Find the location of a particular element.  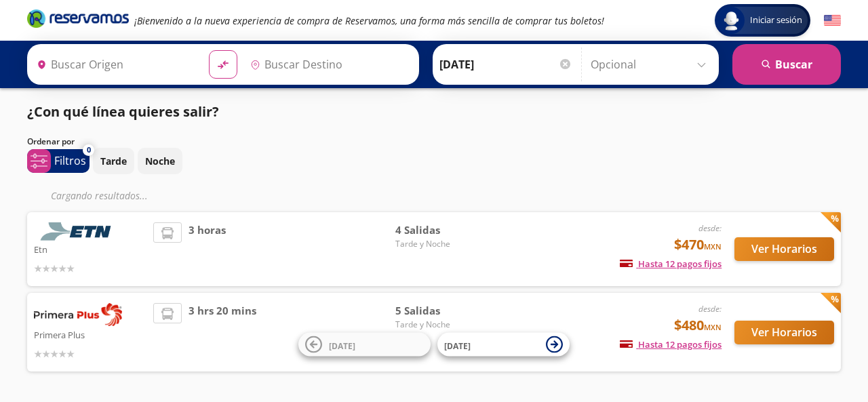

p: Filtros is located at coordinates (70, 161).